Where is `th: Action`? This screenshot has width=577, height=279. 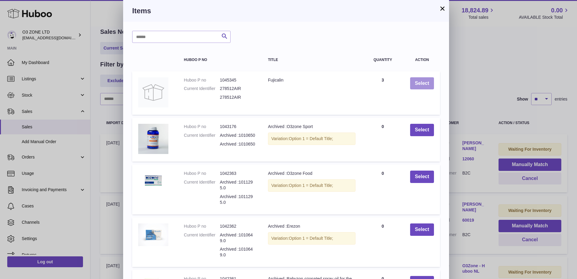
th: Action is located at coordinates (422, 60).